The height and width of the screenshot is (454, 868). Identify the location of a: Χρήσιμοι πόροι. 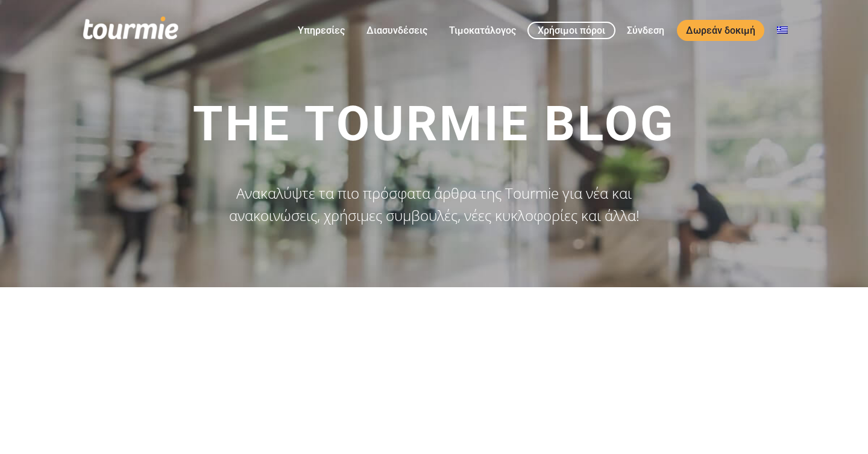
(572, 30).